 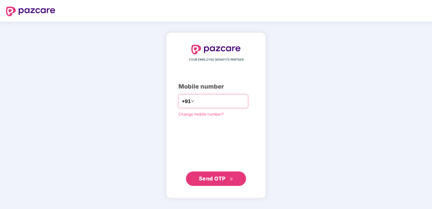 What do you see at coordinates (186, 101) in the screenshot?
I see `span: +91` at bounding box center [186, 101].